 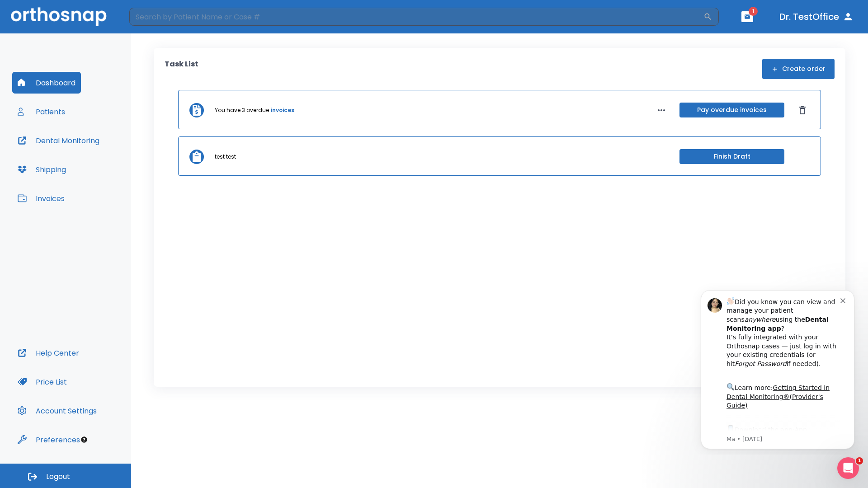 What do you see at coordinates (41, 199) in the screenshot?
I see `button: Invoices` at bounding box center [41, 199].